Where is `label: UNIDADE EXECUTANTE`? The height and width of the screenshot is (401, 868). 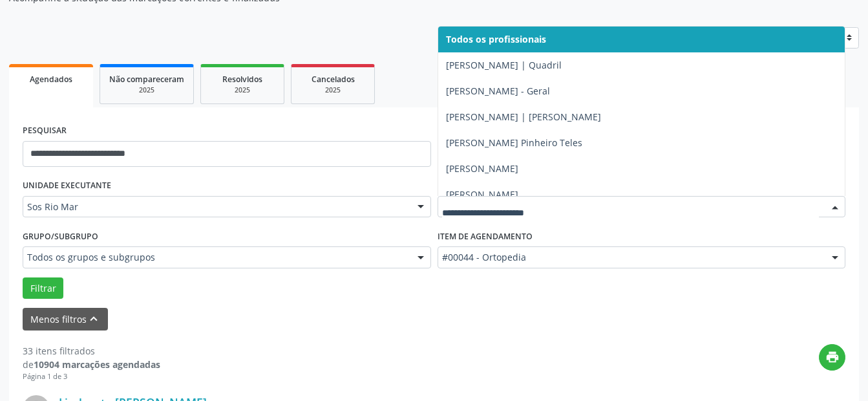
label: UNIDADE EXECUTANTE is located at coordinates (67, 185).